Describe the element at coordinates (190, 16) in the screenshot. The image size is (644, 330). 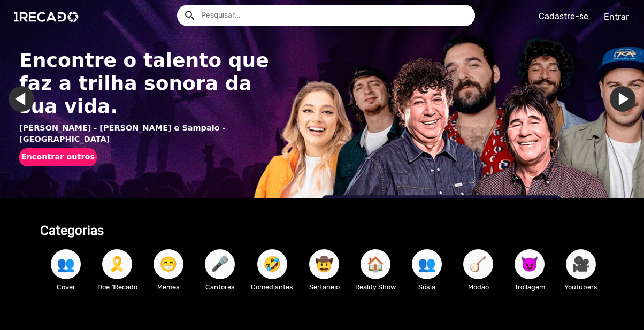
I see `mat-icon: Example home icon` at that location.